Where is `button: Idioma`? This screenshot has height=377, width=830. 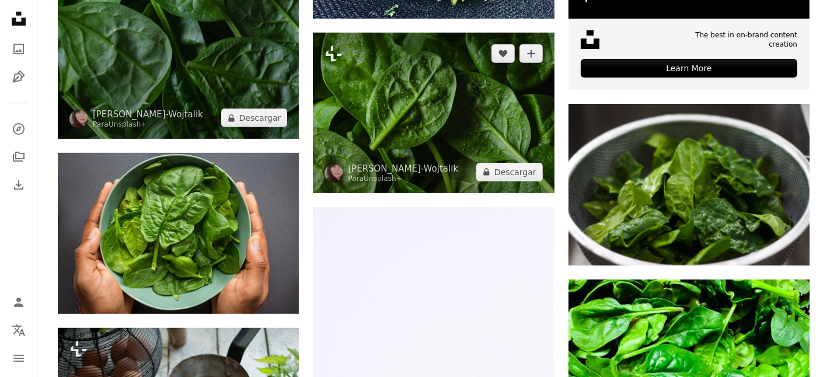
button: Idioma is located at coordinates (19, 330).